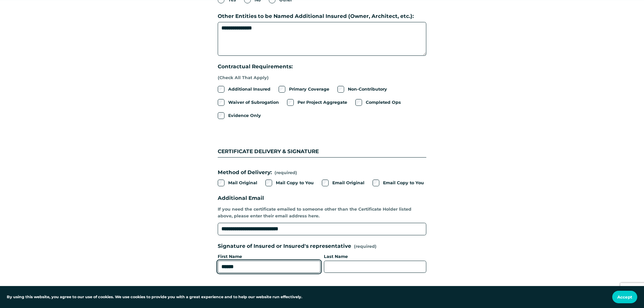 This screenshot has height=308, width=644. Describe the element at coordinates (403, 183) in the screenshot. I see `span: Email Copy to You` at that location.